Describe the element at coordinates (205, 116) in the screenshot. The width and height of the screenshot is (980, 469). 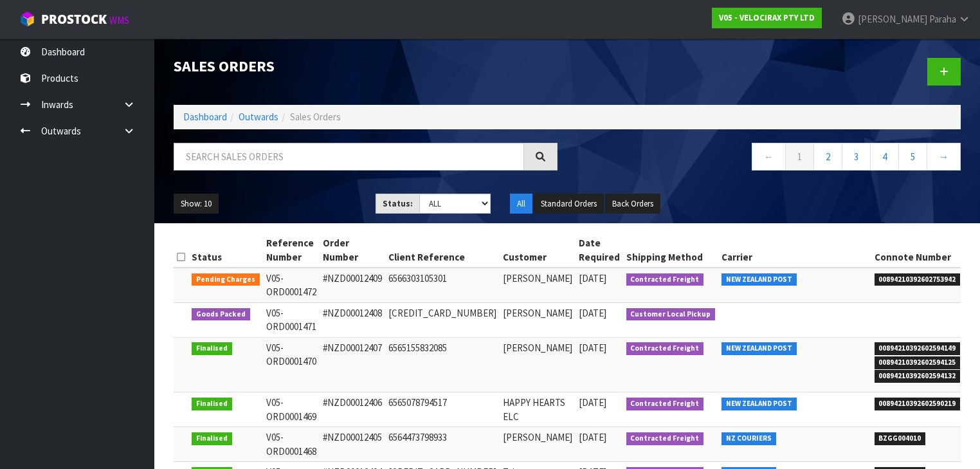
I see `a: Dashboard` at that location.